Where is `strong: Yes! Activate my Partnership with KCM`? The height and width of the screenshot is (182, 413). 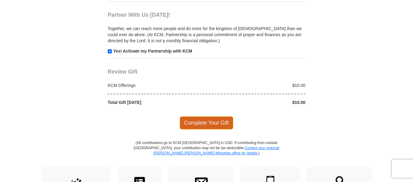
strong: Yes! Activate my Partnership with KCM is located at coordinates (153, 51).